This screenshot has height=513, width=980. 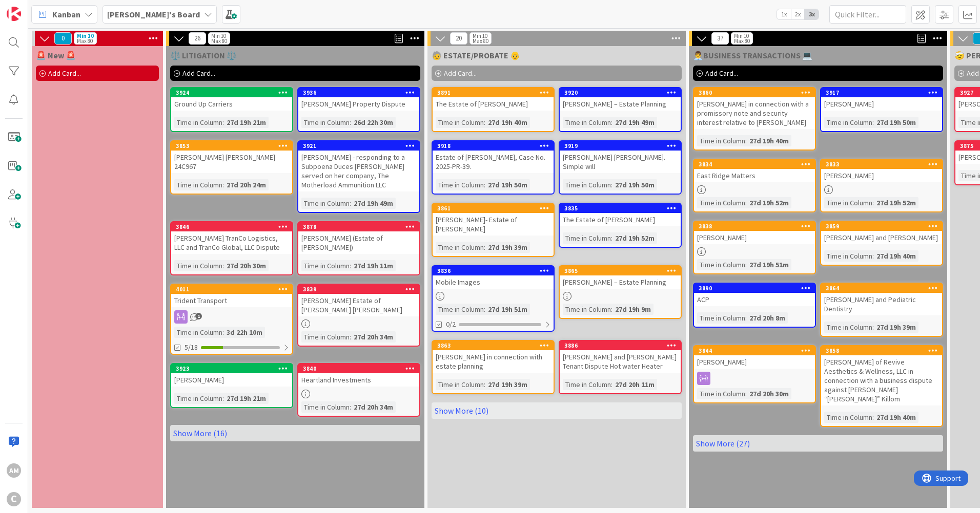 I want to click on div: 3890, so click(x=755, y=289).